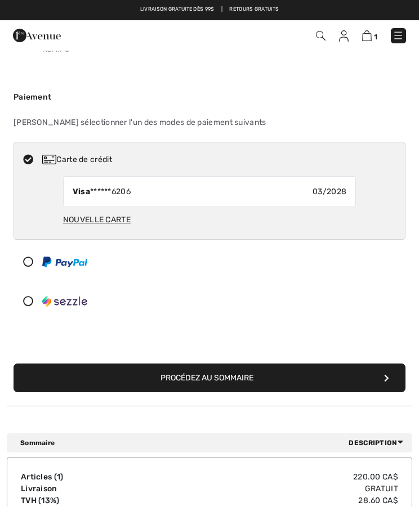 The height and width of the screenshot is (507, 419). What do you see at coordinates (279, 489) in the screenshot?
I see `td: Gratuit` at bounding box center [279, 489].